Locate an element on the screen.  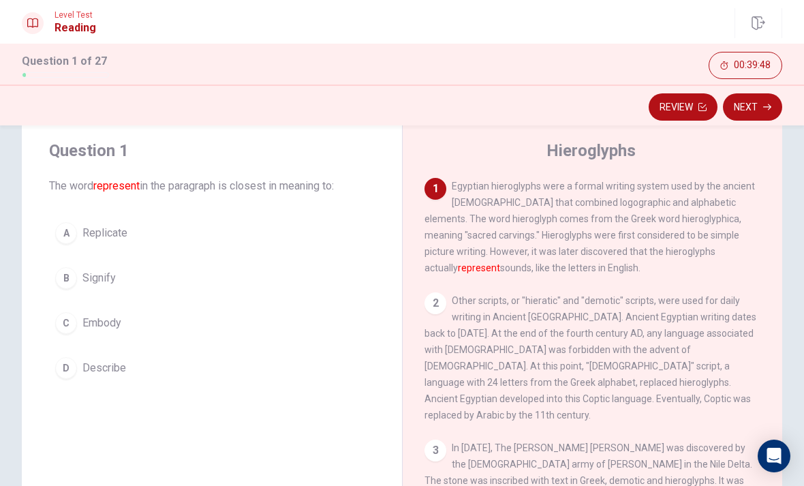
div: B is located at coordinates (66, 278).